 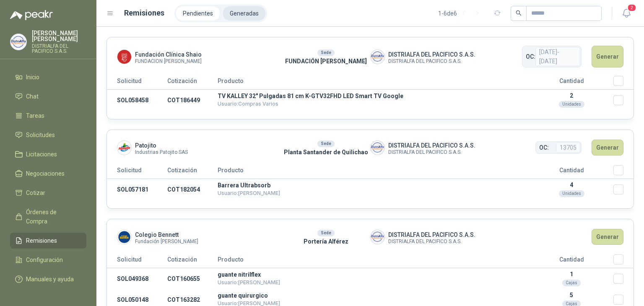 What do you see at coordinates (572, 185) in the screenshot?
I see `p: 4` at bounding box center [572, 185].